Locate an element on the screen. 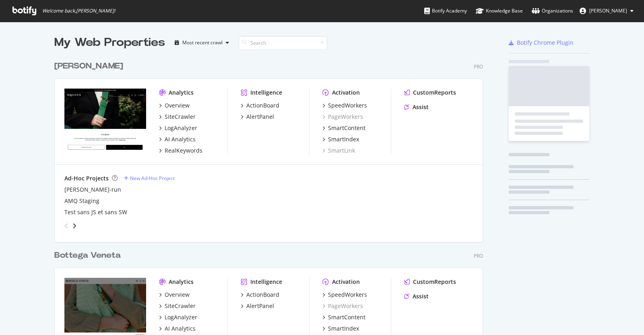 The height and width of the screenshot is (335, 644). div: Organizations is located at coordinates (552, 11).